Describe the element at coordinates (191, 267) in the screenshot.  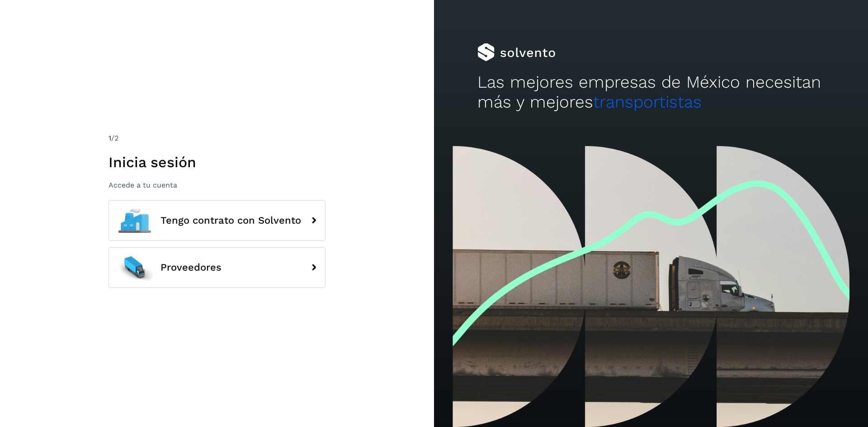
I see `span: Proveedores` at that location.